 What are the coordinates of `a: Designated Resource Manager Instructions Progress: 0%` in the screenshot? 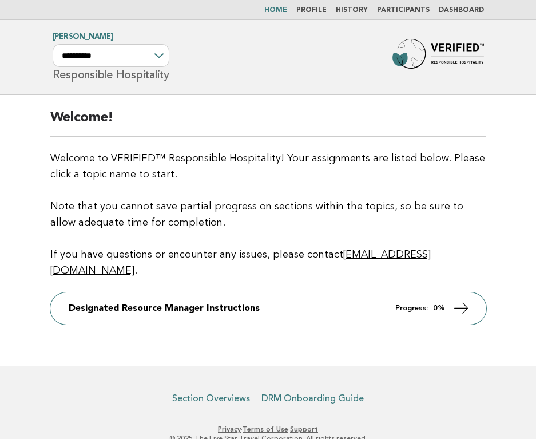 It's located at (268, 308).